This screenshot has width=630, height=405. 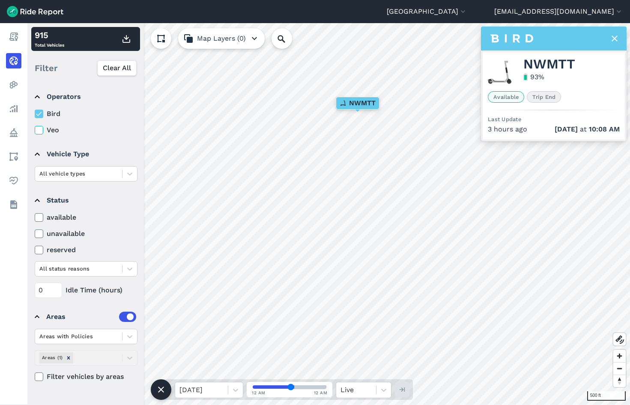 I want to click on summary: Status, so click(x=85, y=200).